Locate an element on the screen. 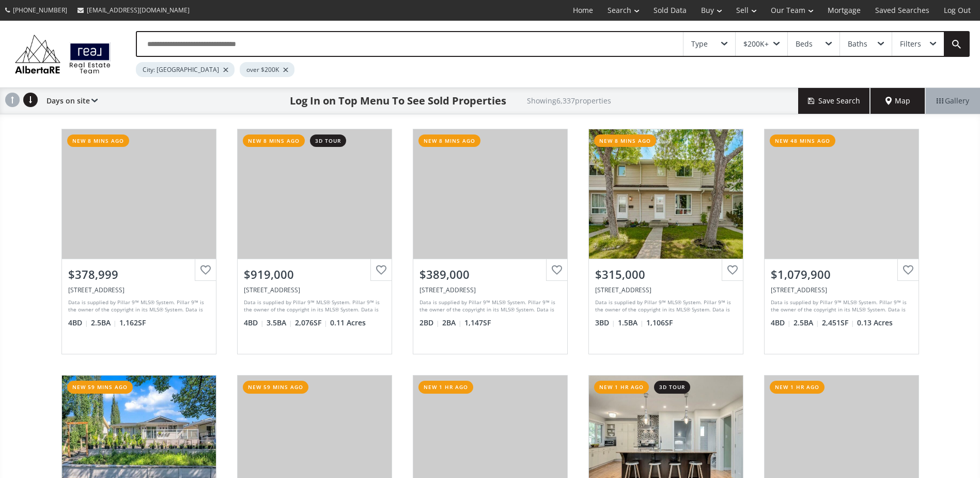 This screenshot has width=980, height=478. span: 2 BD is located at coordinates (429, 323).